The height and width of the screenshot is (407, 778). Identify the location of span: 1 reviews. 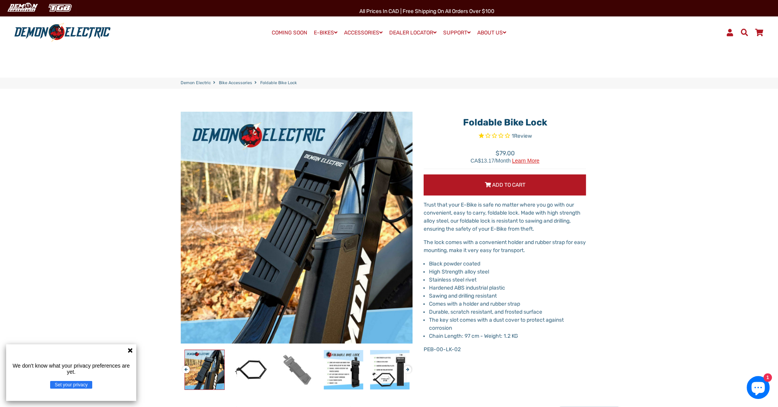
(522, 136).